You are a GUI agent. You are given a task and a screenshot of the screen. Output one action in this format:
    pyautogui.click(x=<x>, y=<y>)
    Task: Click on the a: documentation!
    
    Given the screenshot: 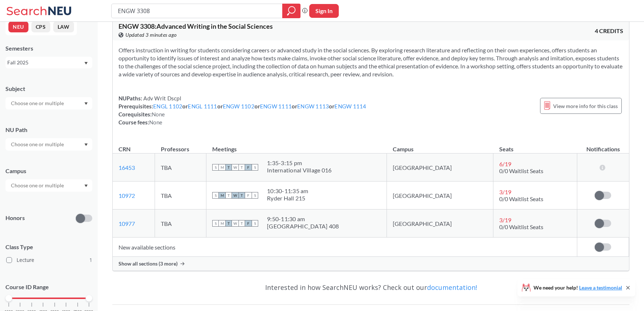 What is the action you would take?
    pyautogui.click(x=452, y=288)
    